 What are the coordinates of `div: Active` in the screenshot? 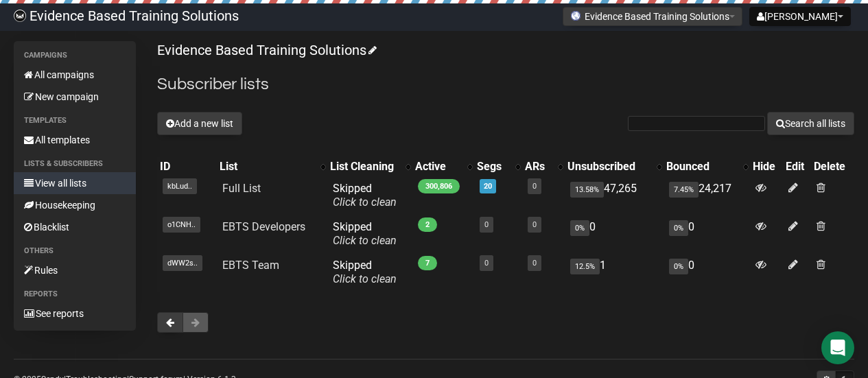 It's located at (438, 167).